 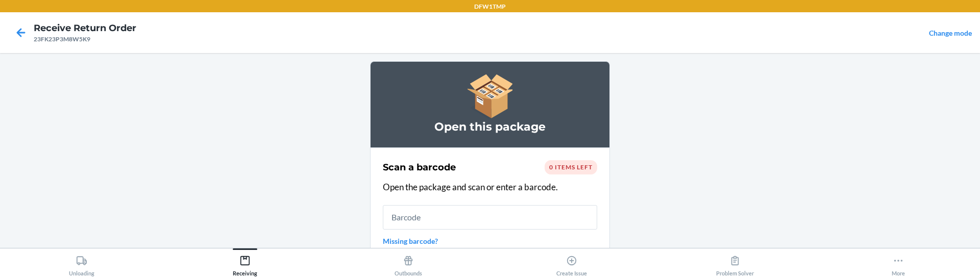 I want to click on button: Problem Solver, so click(x=735, y=262).